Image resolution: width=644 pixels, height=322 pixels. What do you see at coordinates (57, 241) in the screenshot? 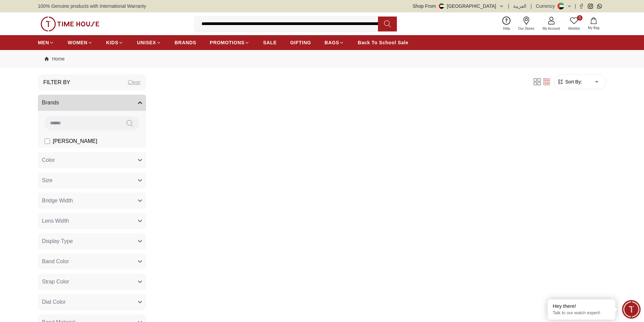
I see `span: Display Type` at bounding box center [57, 241].